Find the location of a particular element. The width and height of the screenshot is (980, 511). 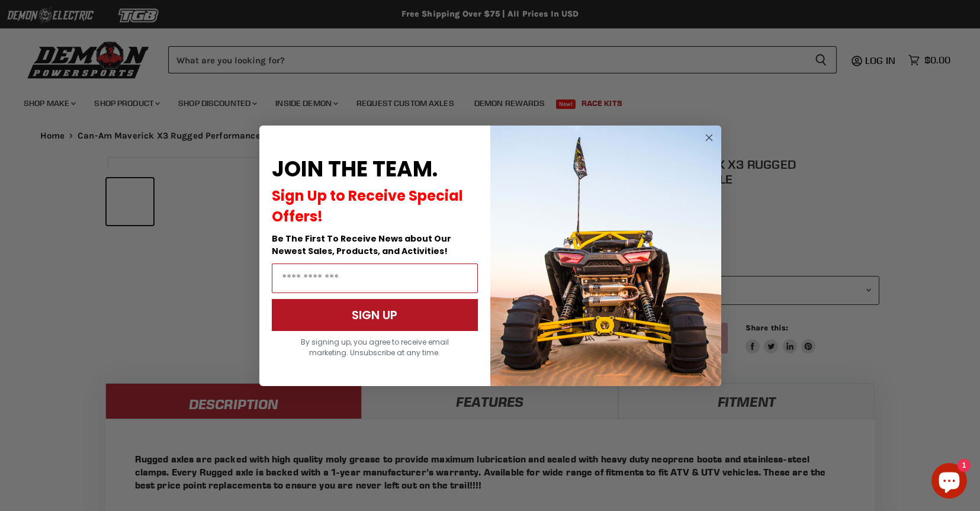

img: a9095488-b6e7-41ba-879d-588abfab540b.jpeg is located at coordinates (606, 256).